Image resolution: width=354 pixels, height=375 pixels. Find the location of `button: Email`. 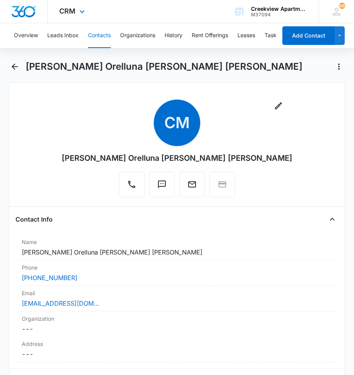

button: Email is located at coordinates (192, 184).